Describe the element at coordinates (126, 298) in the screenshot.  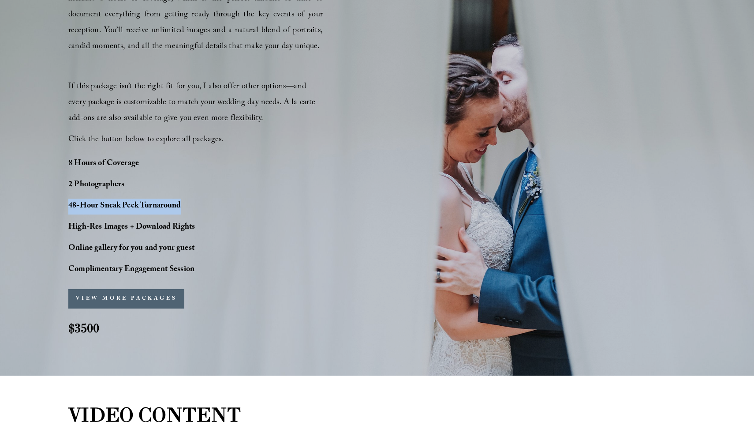
I see `button: VIEW MORE PACKAGES` at that location.